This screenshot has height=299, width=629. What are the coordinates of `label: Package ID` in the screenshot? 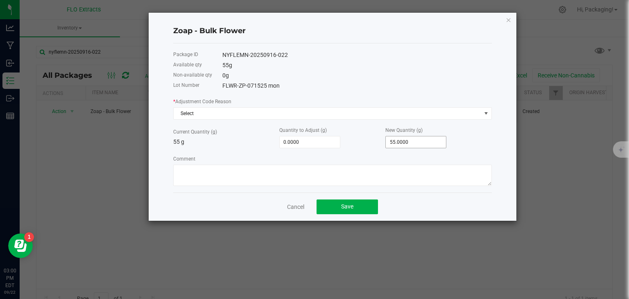 It's located at (186, 54).